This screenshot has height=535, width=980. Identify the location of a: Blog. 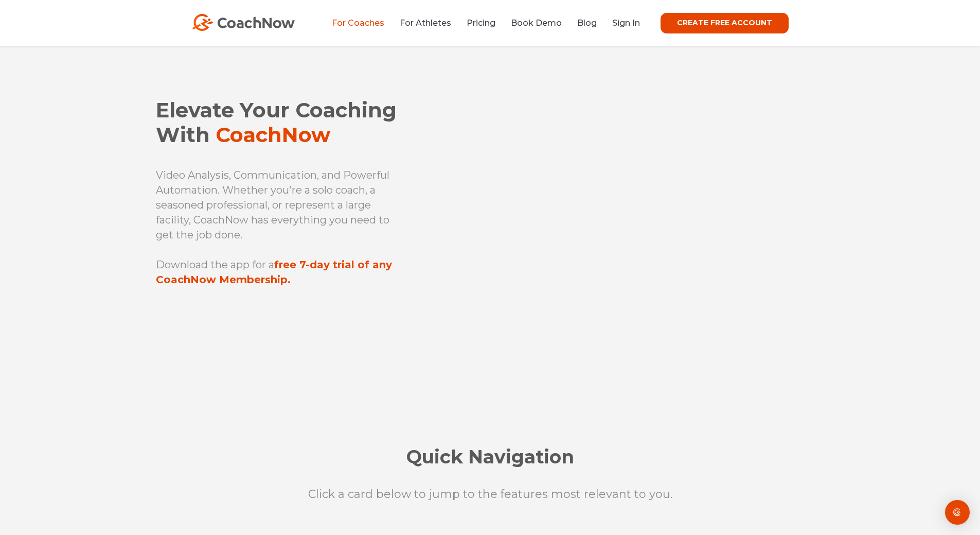
(587, 23).